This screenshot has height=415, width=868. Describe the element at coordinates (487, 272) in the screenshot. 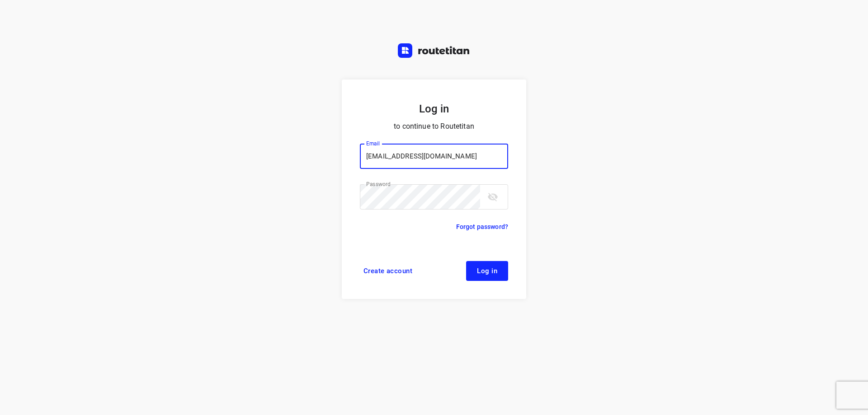

I see `span: Log in` at that location.